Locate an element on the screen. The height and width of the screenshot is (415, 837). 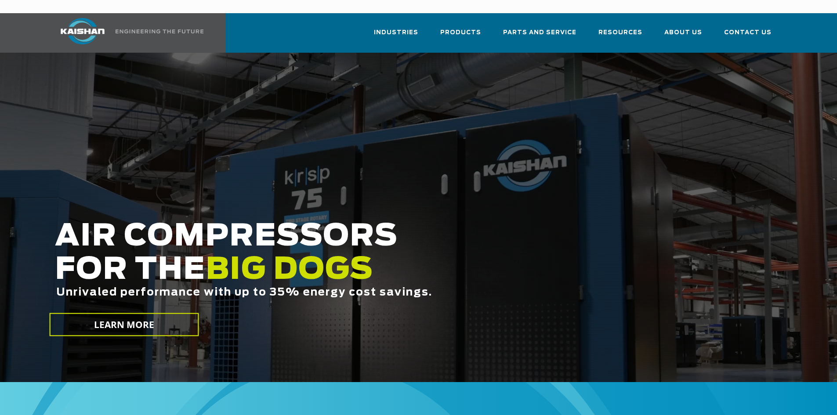
span: Resources is located at coordinates (620, 32).